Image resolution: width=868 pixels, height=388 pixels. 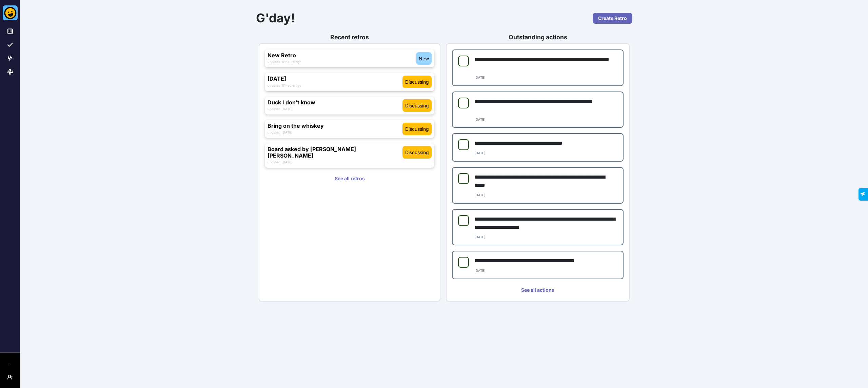 I want to click on img: Workspace, so click(x=11, y=363).